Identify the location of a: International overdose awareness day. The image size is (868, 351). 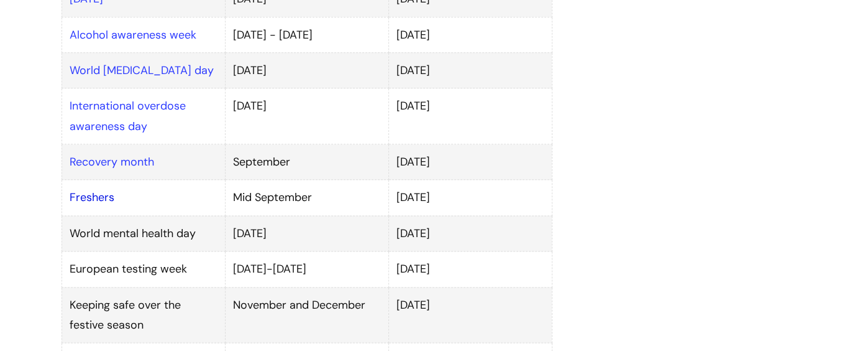
(127, 115).